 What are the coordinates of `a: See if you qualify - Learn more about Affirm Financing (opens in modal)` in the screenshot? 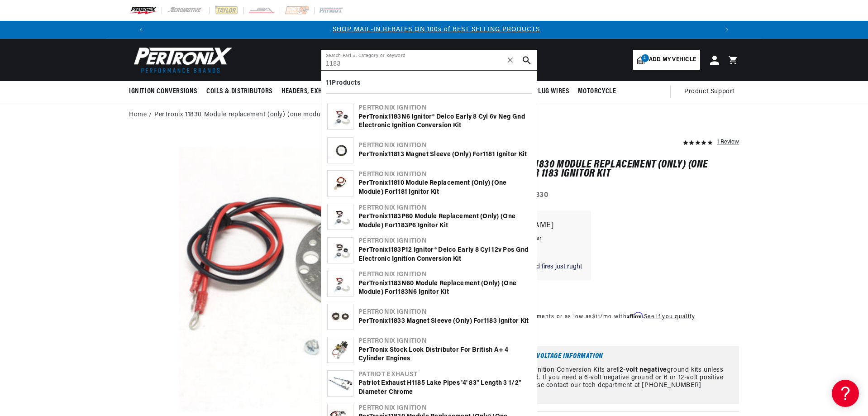 It's located at (669, 317).